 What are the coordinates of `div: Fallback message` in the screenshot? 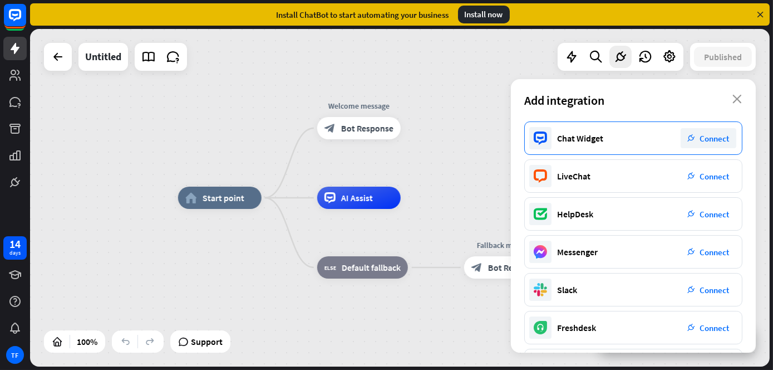 It's located at (506, 245).